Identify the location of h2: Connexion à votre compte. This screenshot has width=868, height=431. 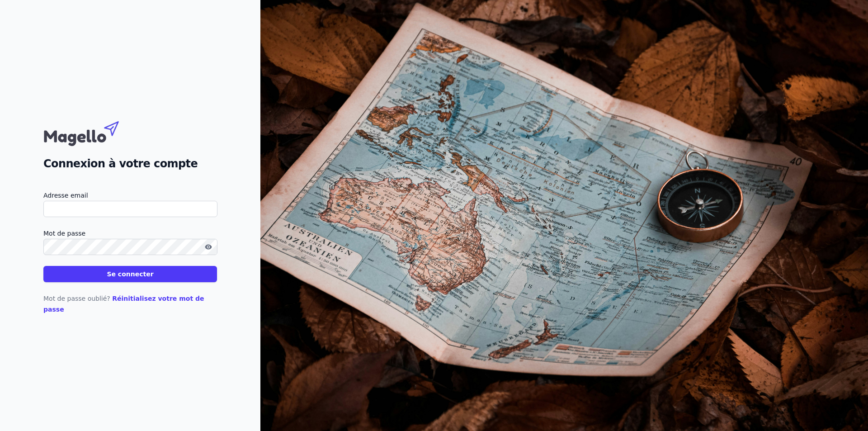
(130, 164).